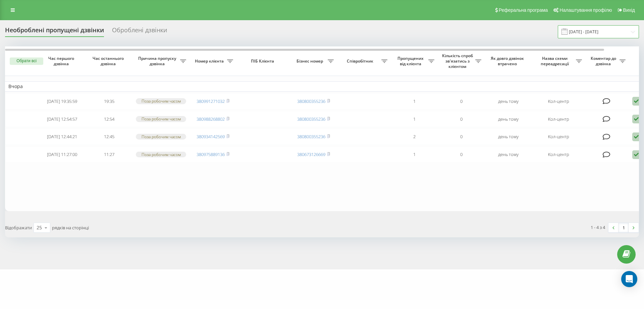  I want to click on td: 11:27, so click(109, 154).